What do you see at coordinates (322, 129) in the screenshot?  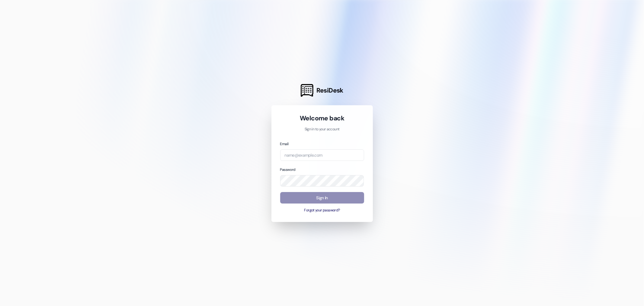 I see `p: Sign in to your account` at bounding box center [322, 129].